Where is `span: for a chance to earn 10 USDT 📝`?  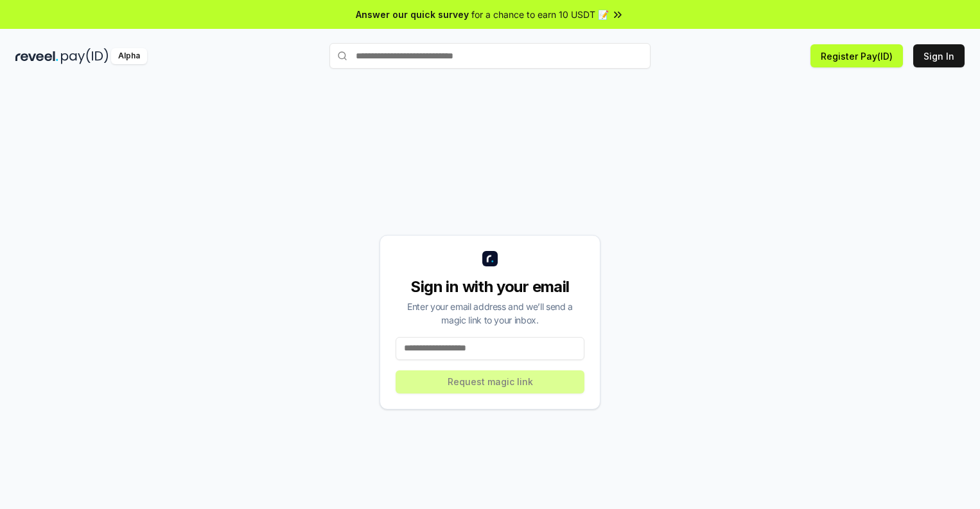 span: for a chance to earn 10 USDT 📝 is located at coordinates (540, 14).